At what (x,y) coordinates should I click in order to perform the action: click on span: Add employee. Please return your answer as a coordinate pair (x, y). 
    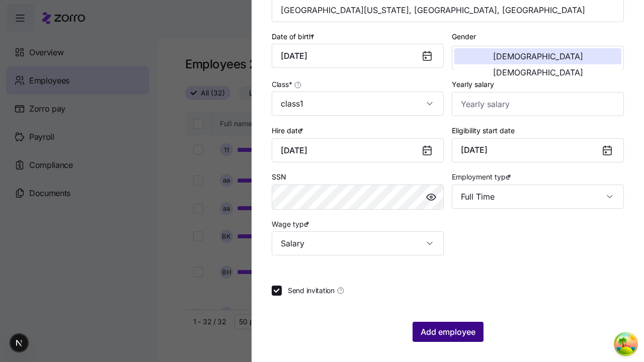
    Looking at the image, I should click on (448, 332).